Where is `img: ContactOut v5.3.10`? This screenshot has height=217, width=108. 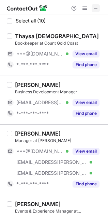 img: ContactOut v5.3.10 is located at coordinates (27, 8).